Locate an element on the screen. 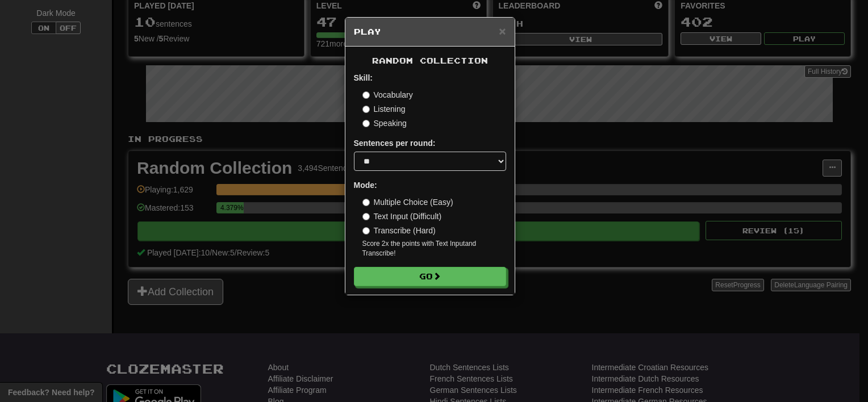 The image size is (868, 402). input: Transcribe (Hard) is located at coordinates (366, 230).